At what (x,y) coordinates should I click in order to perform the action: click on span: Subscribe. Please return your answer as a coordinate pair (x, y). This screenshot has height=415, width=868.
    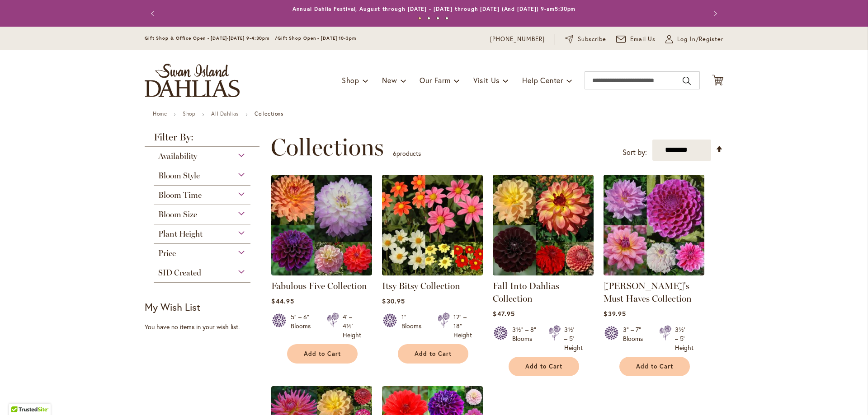
    Looking at the image, I should click on (592, 39).